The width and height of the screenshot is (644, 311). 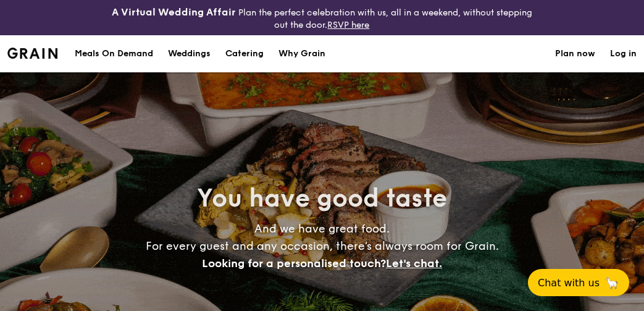 What do you see at coordinates (349, 25) in the screenshot?
I see `a: RSVP here` at bounding box center [349, 25].